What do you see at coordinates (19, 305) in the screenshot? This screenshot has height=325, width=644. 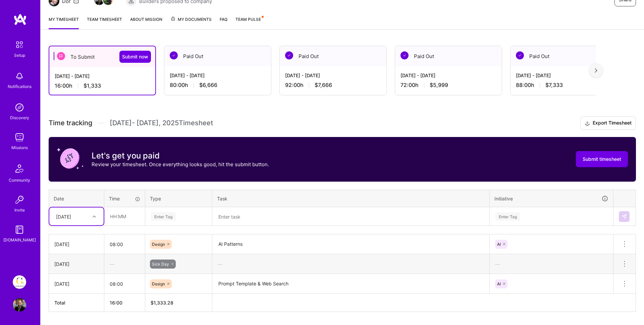 I see `a: User Avatar` at bounding box center [19, 305].